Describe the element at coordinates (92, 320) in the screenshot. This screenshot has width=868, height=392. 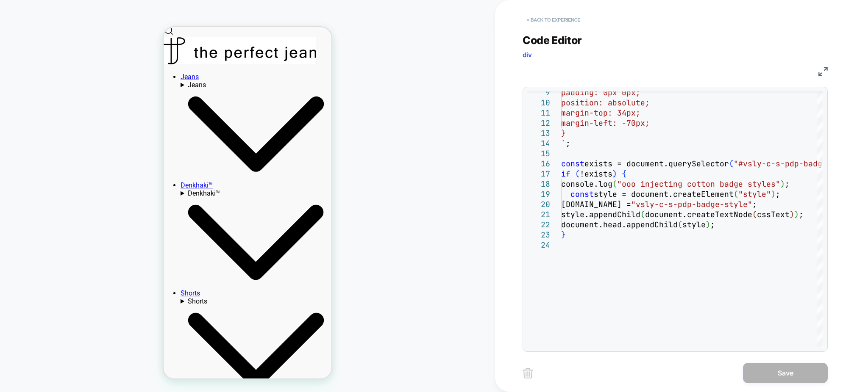
I see `summary: Shorts` at that location.